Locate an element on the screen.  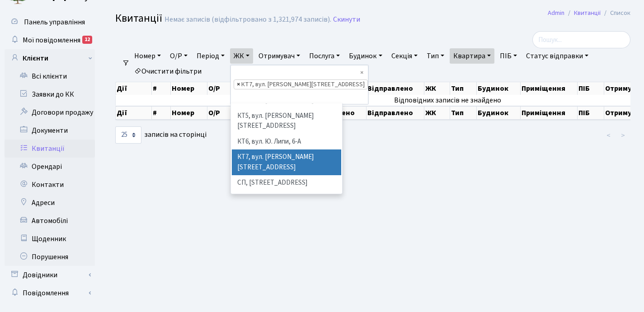
nav: breadcrumb is located at coordinates (589, 13).